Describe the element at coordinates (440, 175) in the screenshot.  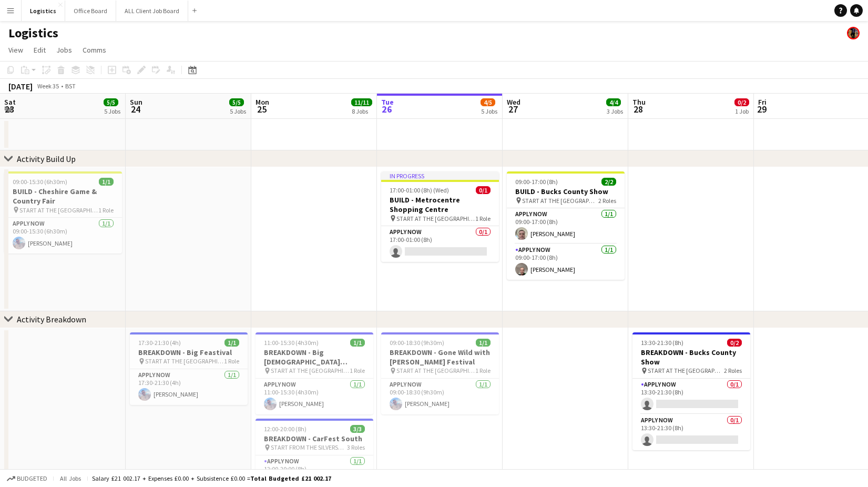
I see `div: In progress` at that location.